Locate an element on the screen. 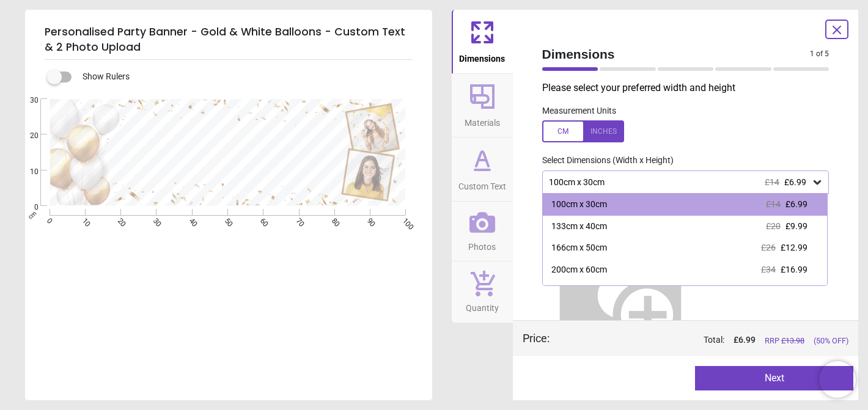 The height and width of the screenshot is (410, 868). button: Next is located at coordinates (774, 378).